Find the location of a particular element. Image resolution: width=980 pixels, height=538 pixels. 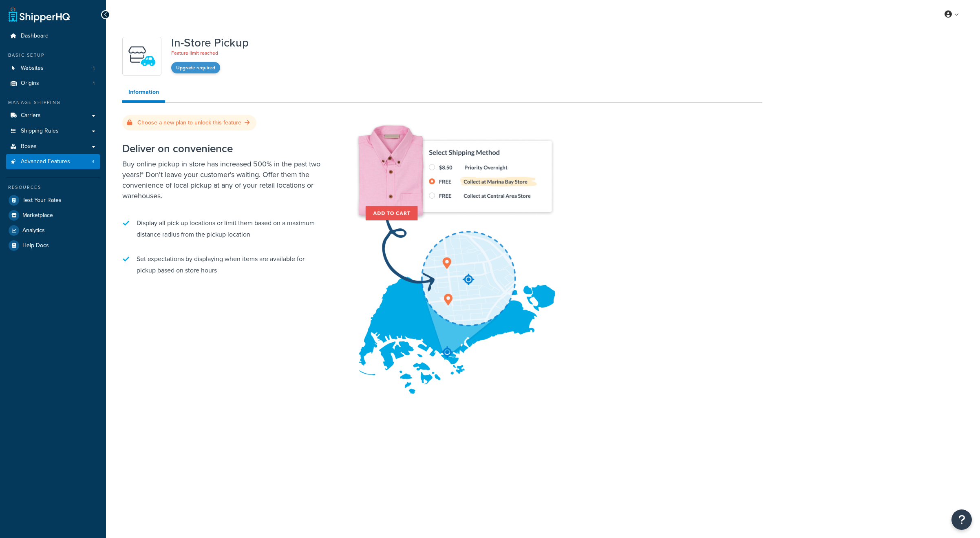

span: Carriers is located at coordinates (31, 116).